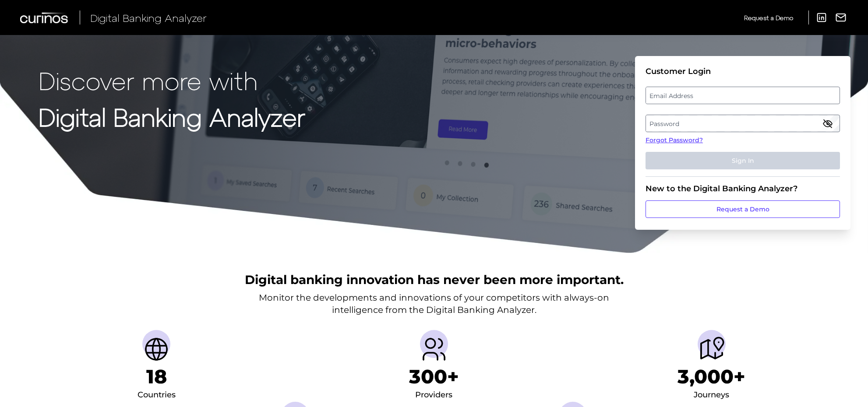 The width and height of the screenshot is (868, 407). I want to click on button: Sign In, so click(743, 161).